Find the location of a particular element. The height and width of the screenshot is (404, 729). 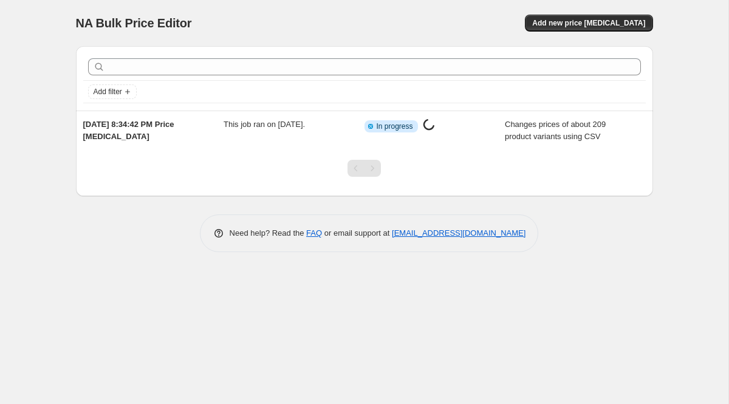

span: Changes prices of about 209 product variants using CSV is located at coordinates (555, 130).